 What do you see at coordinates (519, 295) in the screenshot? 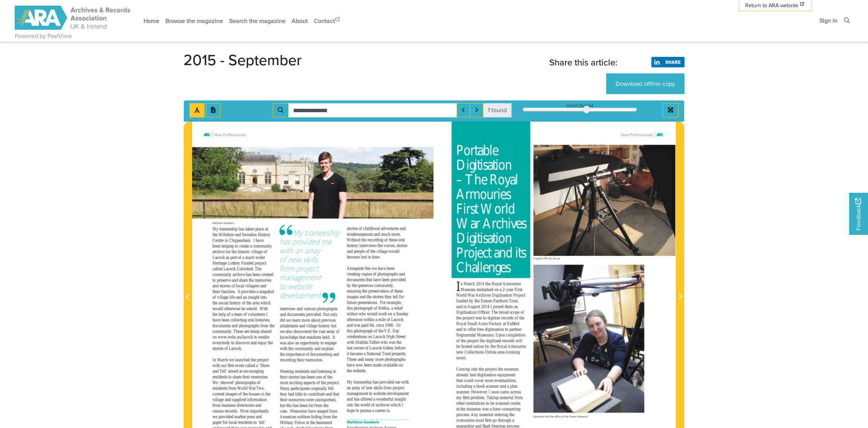
I see `span: Project` at bounding box center [519, 295].